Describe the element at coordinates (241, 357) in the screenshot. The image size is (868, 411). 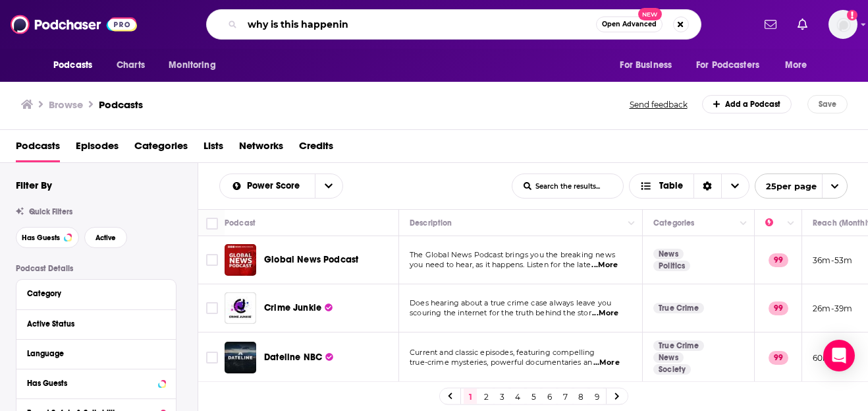
I see `a: Dateline NBC` at that location.